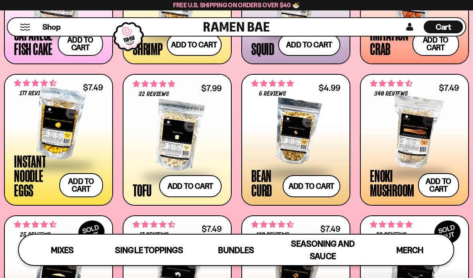 The height and width of the screenshot is (278, 473). I want to click on a: 4.78 stars 32 reviews $7.99 Tofu Add to cart, so click(177, 139).